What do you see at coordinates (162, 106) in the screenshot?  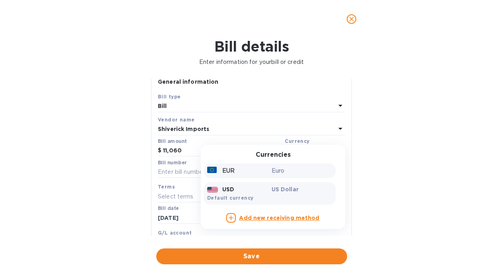 I see `b: Bill` at bounding box center [162, 106].